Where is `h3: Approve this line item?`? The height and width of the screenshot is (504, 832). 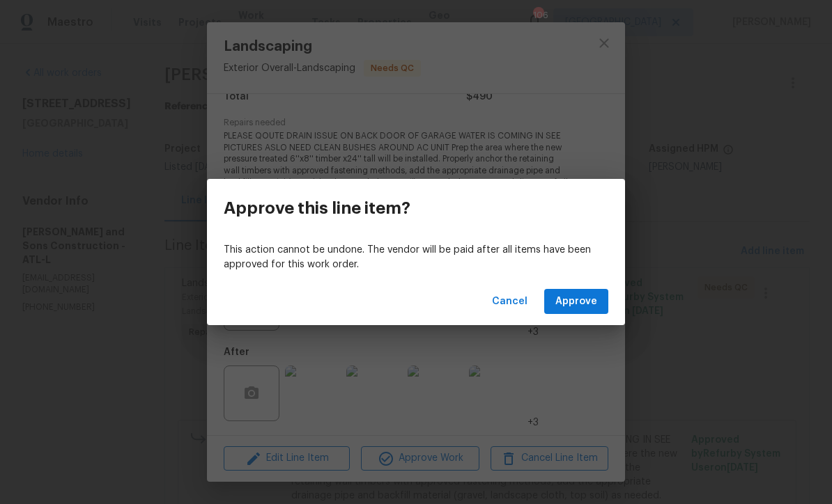
h3: Approve this line item? is located at coordinates (317, 208).